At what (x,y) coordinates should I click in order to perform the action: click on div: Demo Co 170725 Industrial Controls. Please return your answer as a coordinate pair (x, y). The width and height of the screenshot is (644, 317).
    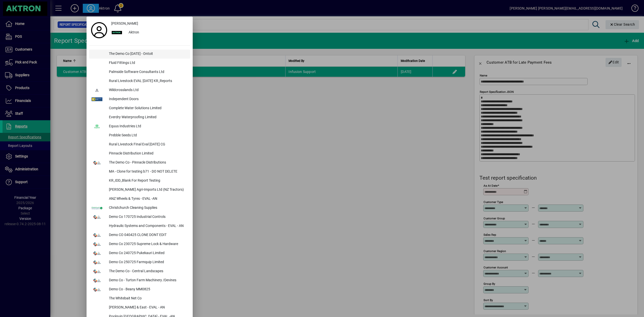
    Looking at the image, I should click on (147, 217).